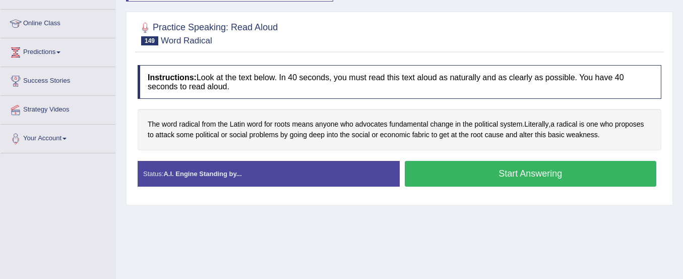 The width and height of the screenshot is (683, 279). What do you see at coordinates (150, 41) in the screenshot?
I see `span: 149` at bounding box center [150, 41].